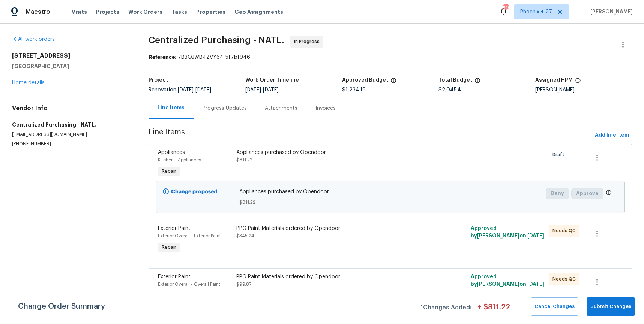  What do you see at coordinates (390, 192) in the screenshot?
I see `span: Appliances purchased by Opendoor` at bounding box center [390, 192].